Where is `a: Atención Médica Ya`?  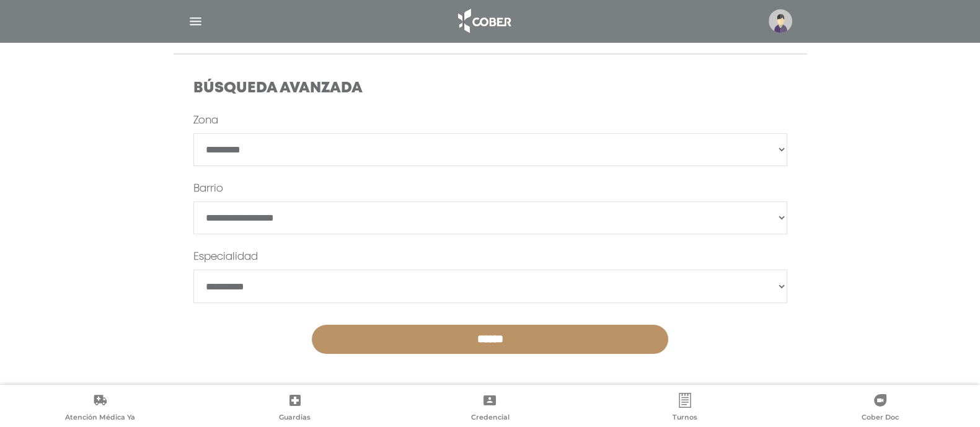 a: Atención Médica Ya is located at coordinates (100, 409).